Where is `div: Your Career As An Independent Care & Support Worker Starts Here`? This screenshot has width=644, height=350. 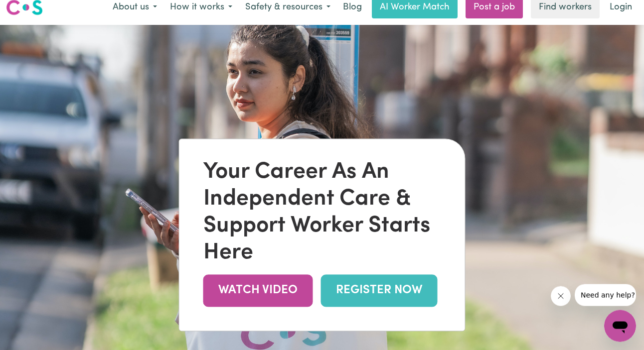 div: Your Career As An Independent Care & Support Worker Starts Here is located at coordinates (322, 213).